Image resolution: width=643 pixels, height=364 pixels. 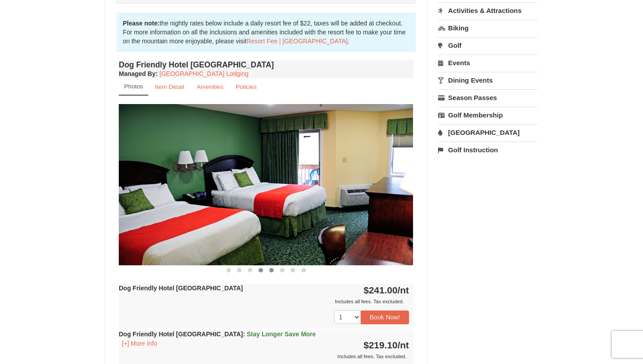 I want to click on a: Golf, so click(x=488, y=45).